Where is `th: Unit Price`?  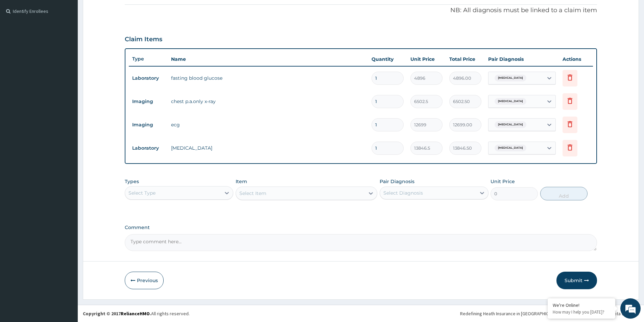 th: Unit Price is located at coordinates (427, 59).